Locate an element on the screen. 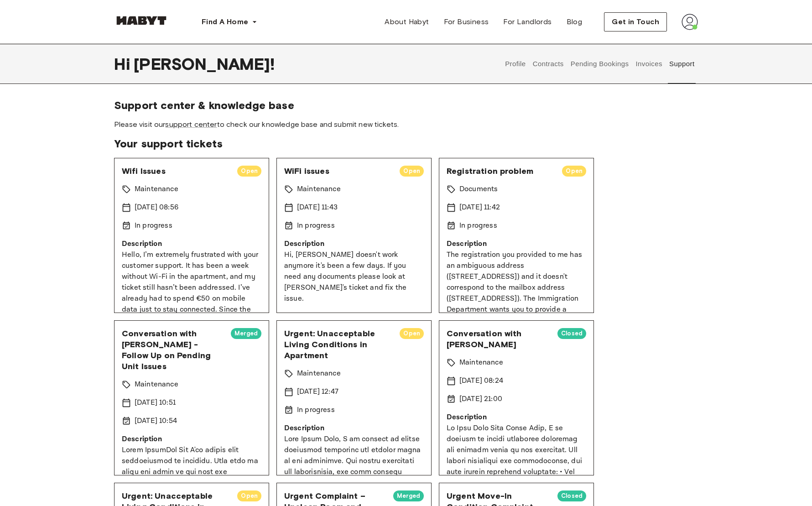  img: avatar is located at coordinates (690, 22).